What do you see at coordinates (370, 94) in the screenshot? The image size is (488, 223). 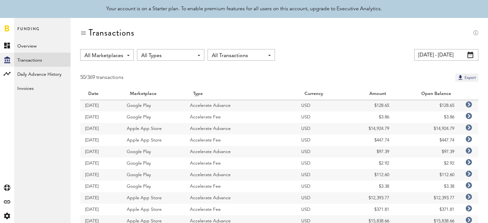 I see `th: Amount` at bounding box center [370, 94].